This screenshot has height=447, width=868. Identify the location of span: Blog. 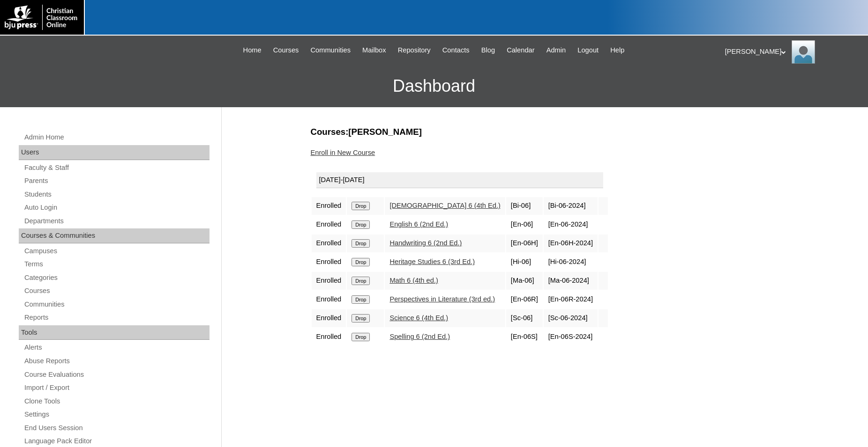
(488, 50).